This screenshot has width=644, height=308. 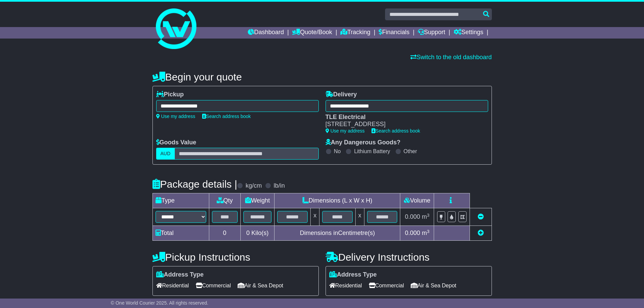 I want to click on label: kg/cm, so click(x=253, y=186).